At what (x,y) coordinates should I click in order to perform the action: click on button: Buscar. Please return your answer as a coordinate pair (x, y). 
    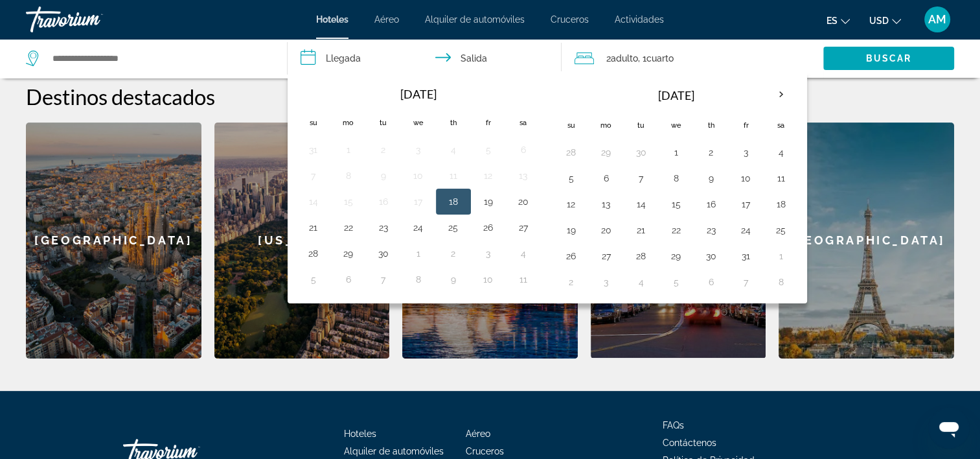
    Looking at the image, I should click on (889, 58).